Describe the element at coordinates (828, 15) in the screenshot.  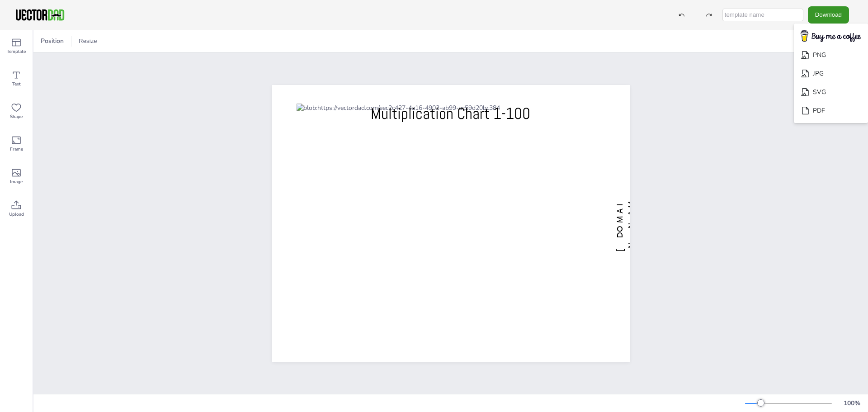
I see `button: Download` at that location.